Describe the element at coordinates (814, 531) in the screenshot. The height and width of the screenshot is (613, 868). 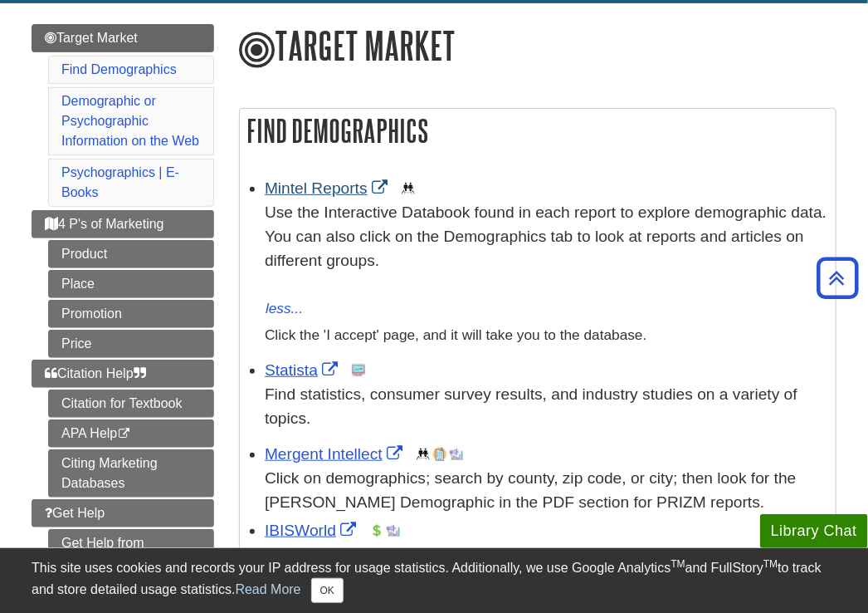
I see `button: Library Chat` at that location.